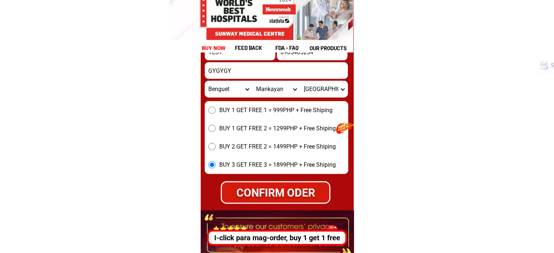  I want to click on input: Input address, so click(276, 71).